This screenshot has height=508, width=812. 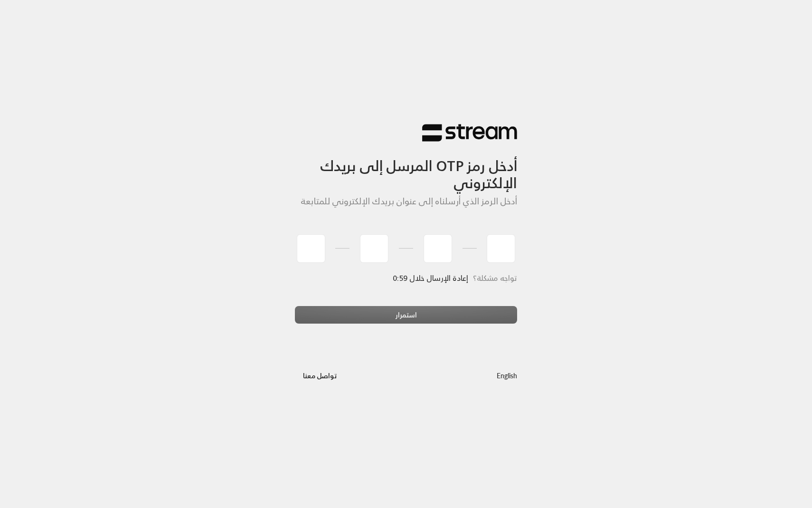 I want to click on h5: أدخل الرمز الذي أرسلناه إلى عنوان بريدك الإلكتروني للمتابعة, so click(x=406, y=202).